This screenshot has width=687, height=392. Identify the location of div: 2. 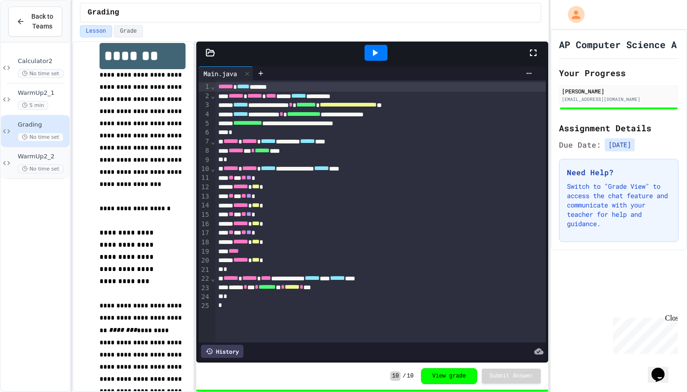
(204, 96).